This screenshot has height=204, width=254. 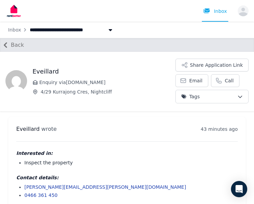 What do you see at coordinates (190, 96) in the screenshot?
I see `span: Tags` at bounding box center [190, 96].